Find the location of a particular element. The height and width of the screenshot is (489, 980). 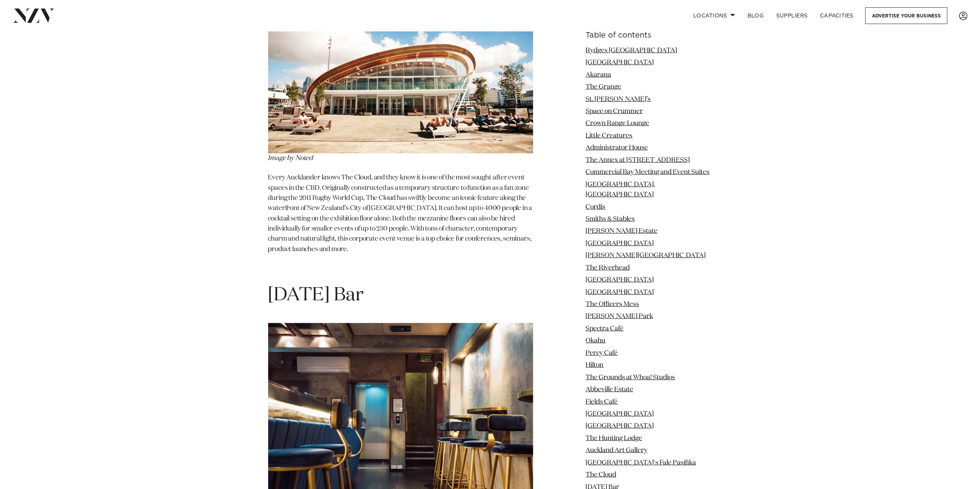

a: The Grounds at Whoa! Studios is located at coordinates (631, 378).